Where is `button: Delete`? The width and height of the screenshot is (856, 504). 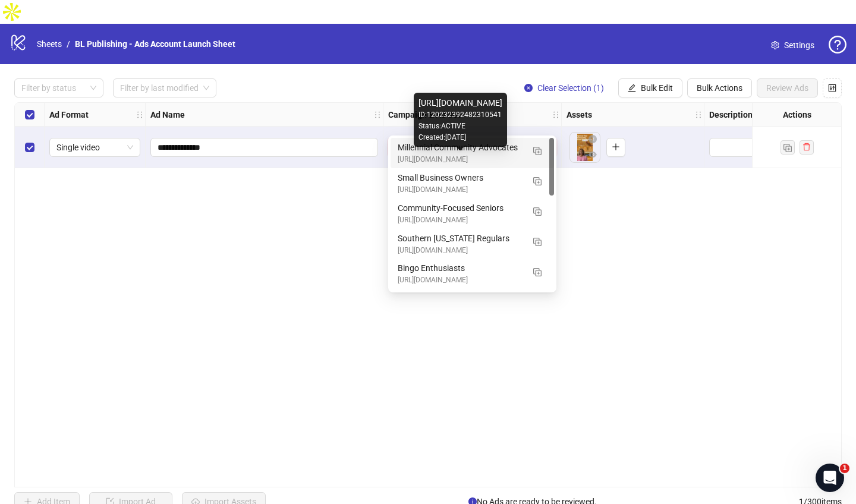 button: Delete is located at coordinates (592, 139).